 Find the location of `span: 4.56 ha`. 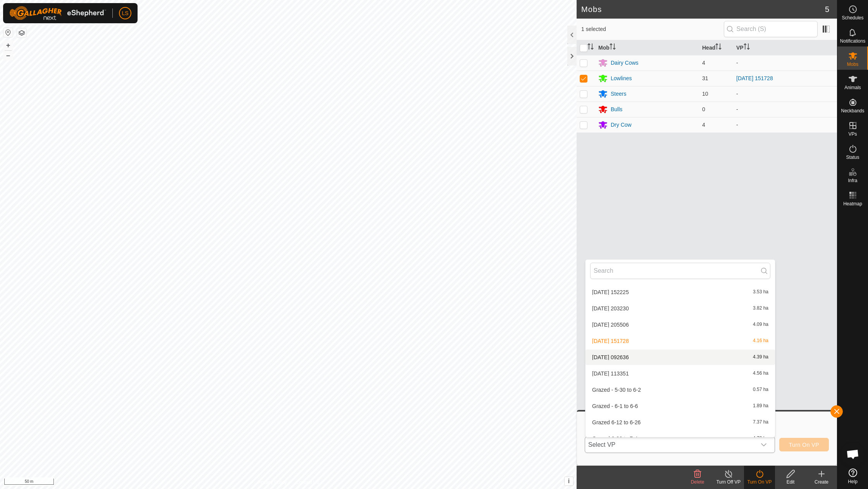

span: 4.56 ha is located at coordinates (761, 373).